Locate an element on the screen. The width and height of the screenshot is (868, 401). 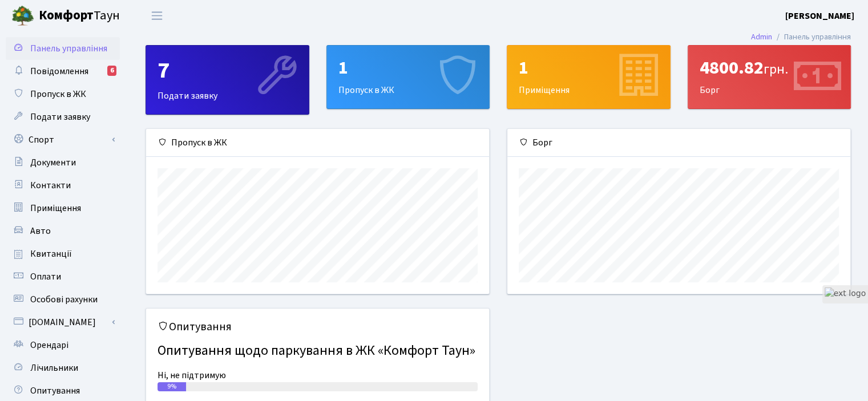
a: Документи is located at coordinates (62, 163).